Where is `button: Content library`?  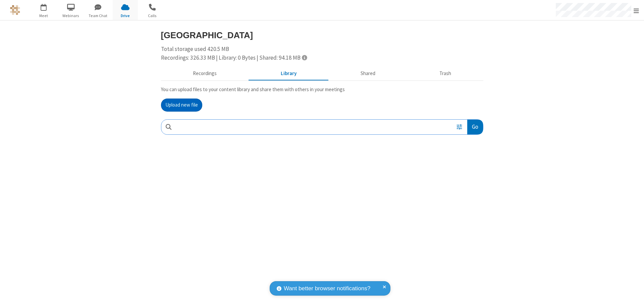 button: Content library is located at coordinates (289, 73).